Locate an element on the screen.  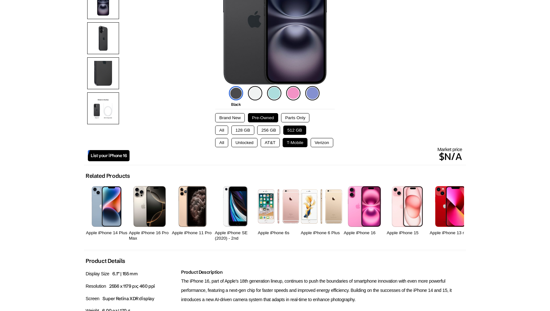
button: 128 GB is located at coordinates (243, 130).